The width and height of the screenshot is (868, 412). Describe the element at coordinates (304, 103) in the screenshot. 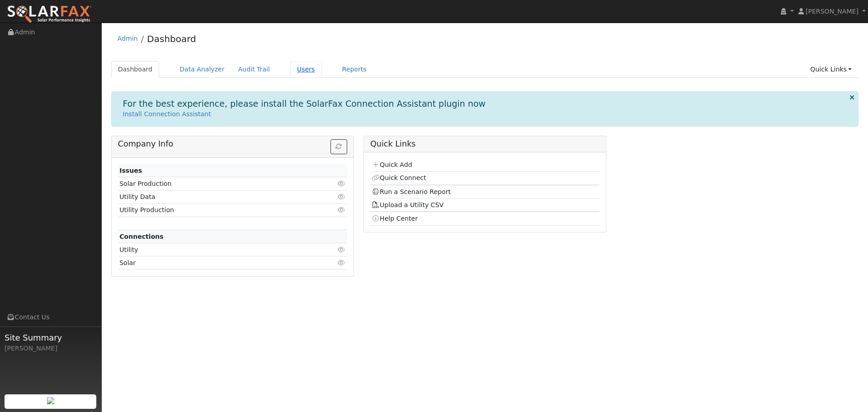

I see `h1: For the best experience, please install the SolarFax Connection Assistant plugin now` at that location.